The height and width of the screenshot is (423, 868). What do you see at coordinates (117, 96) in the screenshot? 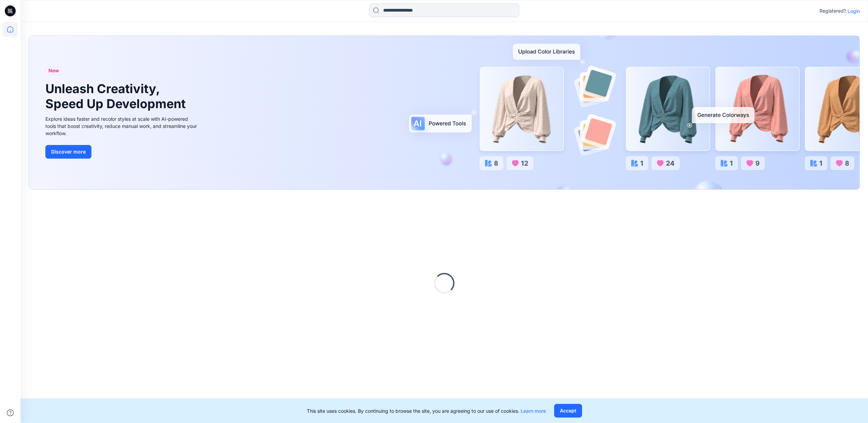
I see `h1: Unleash Creativity, Speed Up Development` at bounding box center [117, 96].